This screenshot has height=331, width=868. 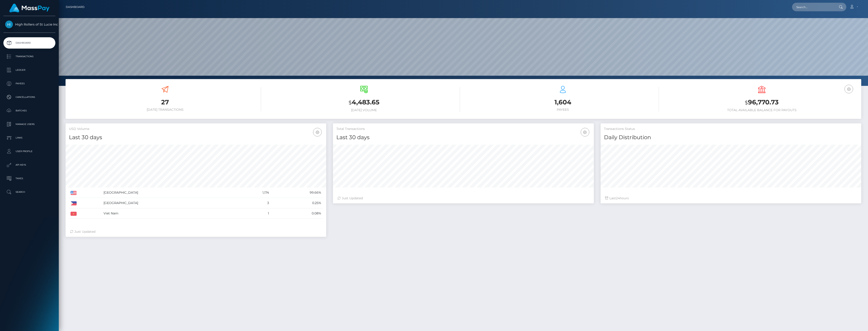 What do you see at coordinates (29, 124) in the screenshot?
I see `a: Manage Users` at bounding box center [29, 124].